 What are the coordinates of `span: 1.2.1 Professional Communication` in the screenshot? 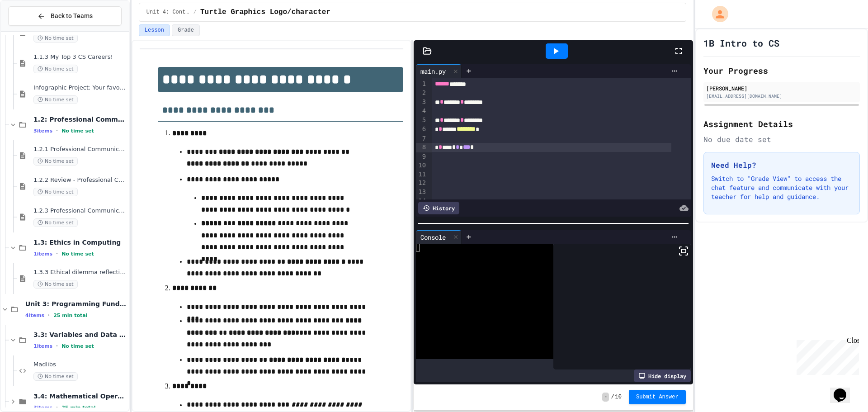 It's located at (80, 149).